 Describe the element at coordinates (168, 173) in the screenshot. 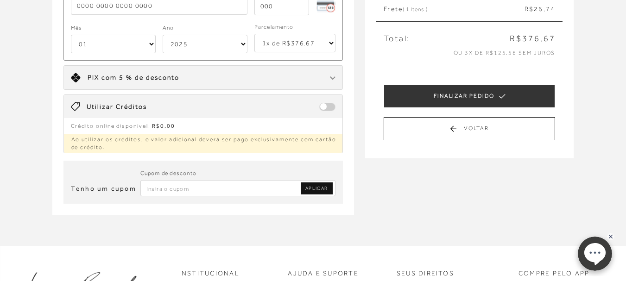

I see `label: Cupom de desconto` at that location.